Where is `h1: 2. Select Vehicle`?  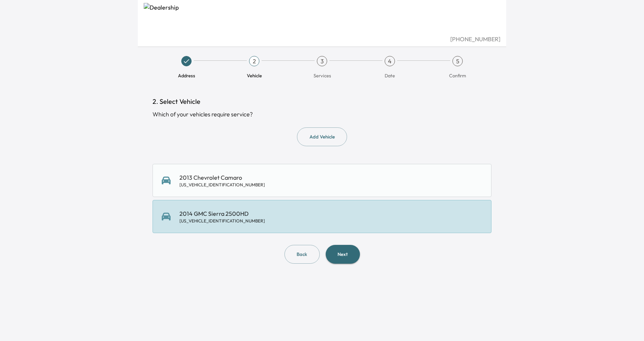
h1: 2. Select Vehicle is located at coordinates (322, 102).